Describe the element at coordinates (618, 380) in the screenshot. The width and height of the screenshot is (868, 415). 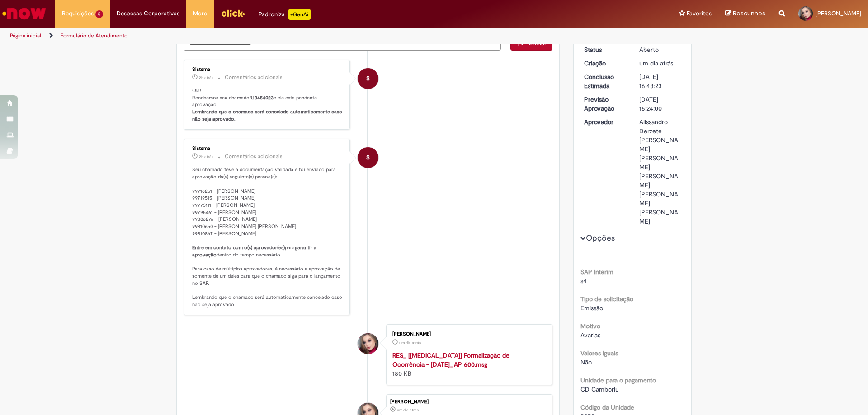
I see `b: Unidade para o pagamento` at that location.